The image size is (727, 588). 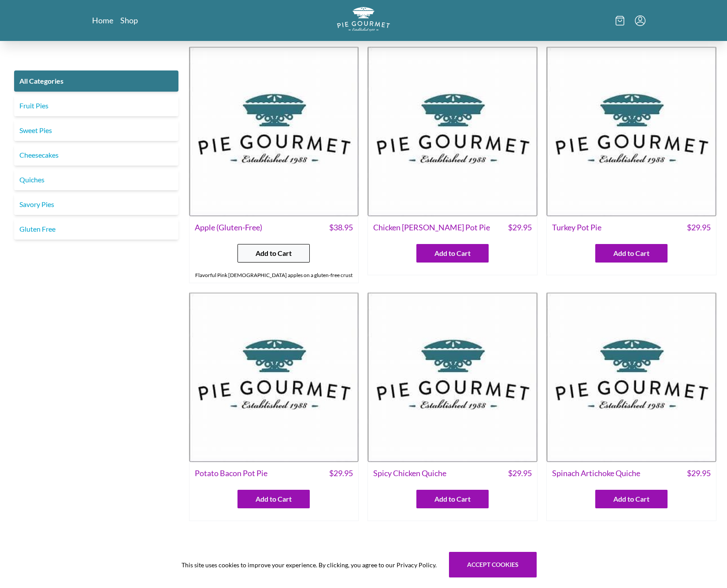 I want to click on a: Spinach Artichoke Quiche, so click(x=631, y=377).